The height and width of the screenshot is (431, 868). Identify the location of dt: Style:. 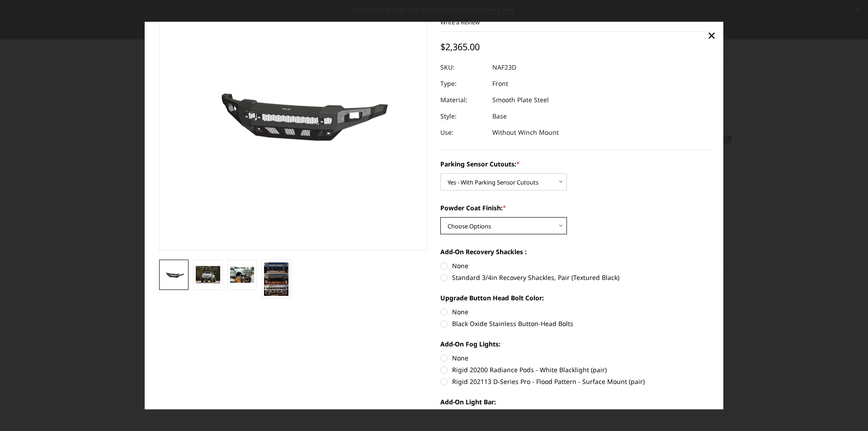
(463, 116).